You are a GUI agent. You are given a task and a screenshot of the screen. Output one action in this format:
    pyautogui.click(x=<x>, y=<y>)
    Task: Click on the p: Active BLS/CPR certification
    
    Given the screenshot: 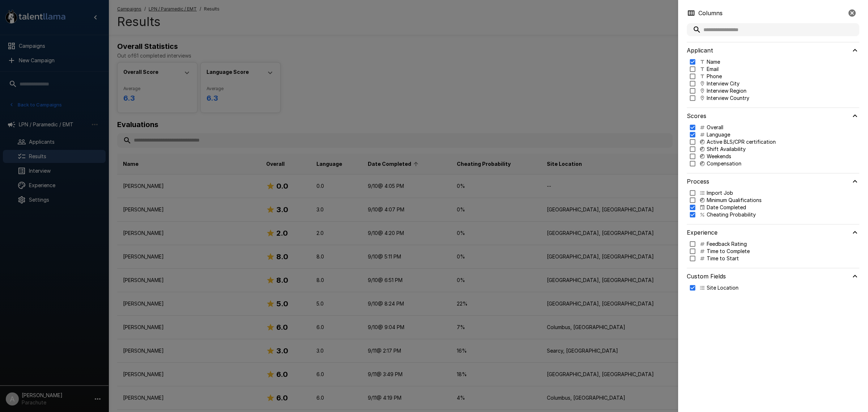 What is the action you would take?
    pyautogui.click(x=741, y=142)
    